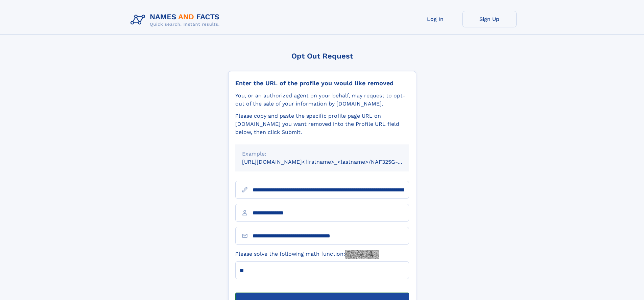  What do you see at coordinates (435, 19) in the screenshot?
I see `a: Log In` at bounding box center [435, 19].